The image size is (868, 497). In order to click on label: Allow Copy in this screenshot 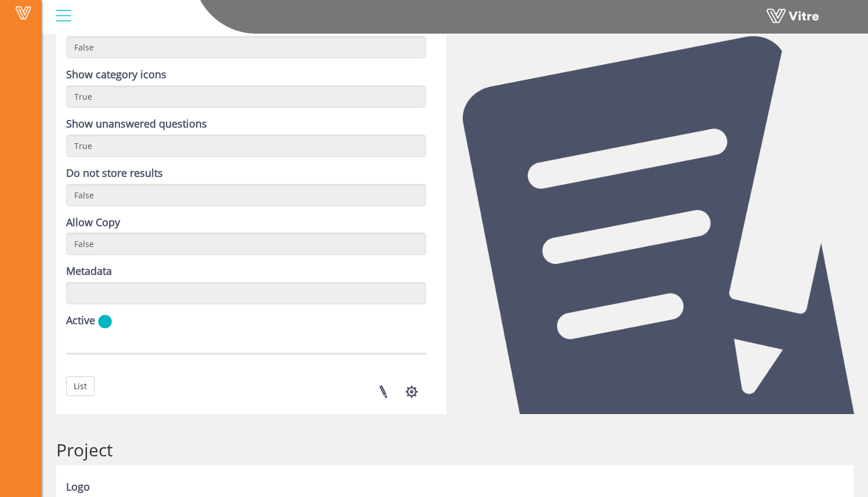, I will do `click(92, 223)`.